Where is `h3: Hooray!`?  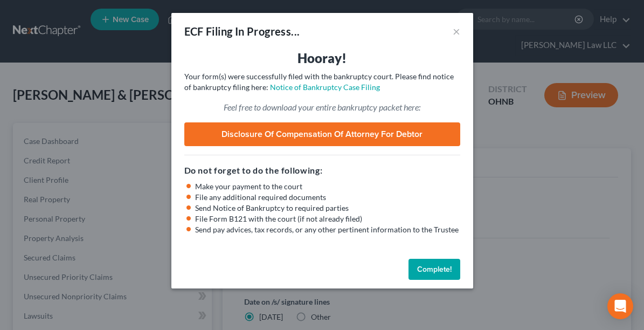 h3: Hooray! is located at coordinates (323, 58).